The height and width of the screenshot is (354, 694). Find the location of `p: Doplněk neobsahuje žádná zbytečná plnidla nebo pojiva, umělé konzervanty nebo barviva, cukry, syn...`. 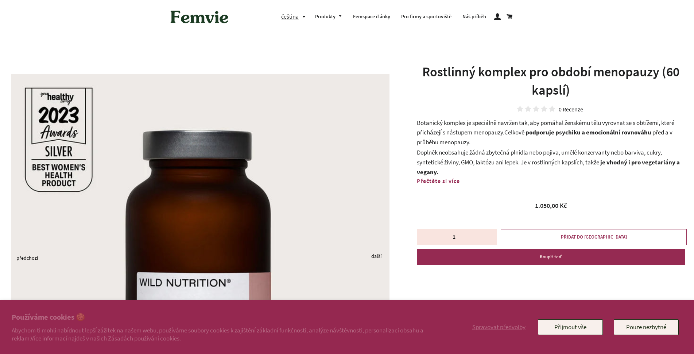

p: Doplněk neobsahuje žádná zbytečná plnidla nebo pojiva, umělé konzervanty nebo barviva, cukry, syn... is located at coordinates (551, 162).